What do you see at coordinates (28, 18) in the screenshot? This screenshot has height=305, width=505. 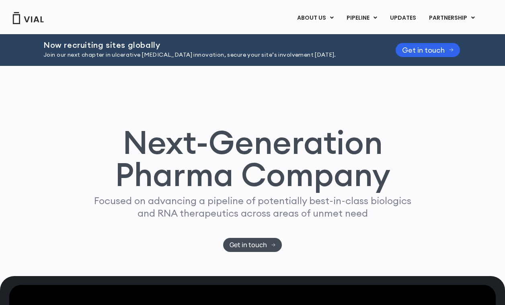 I see `img: Vial Logo` at bounding box center [28, 18].